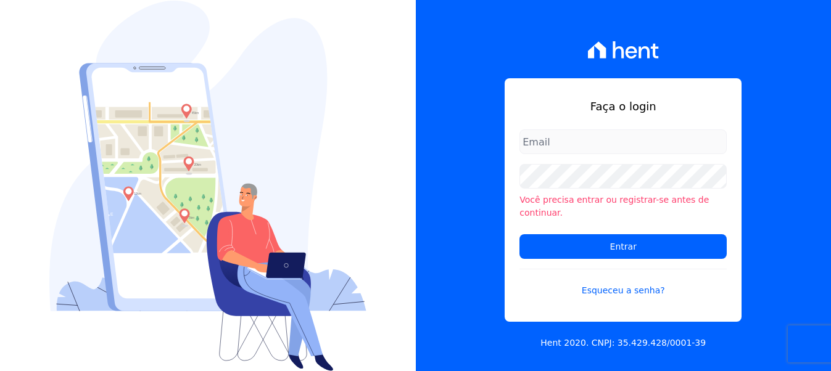  I want to click on h1: Faça o login, so click(623, 106).